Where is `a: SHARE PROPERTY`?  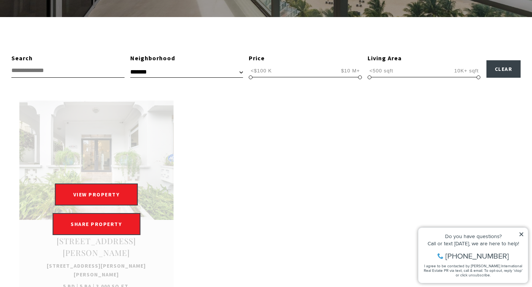
a: SHARE PROPERTY is located at coordinates (96, 224).